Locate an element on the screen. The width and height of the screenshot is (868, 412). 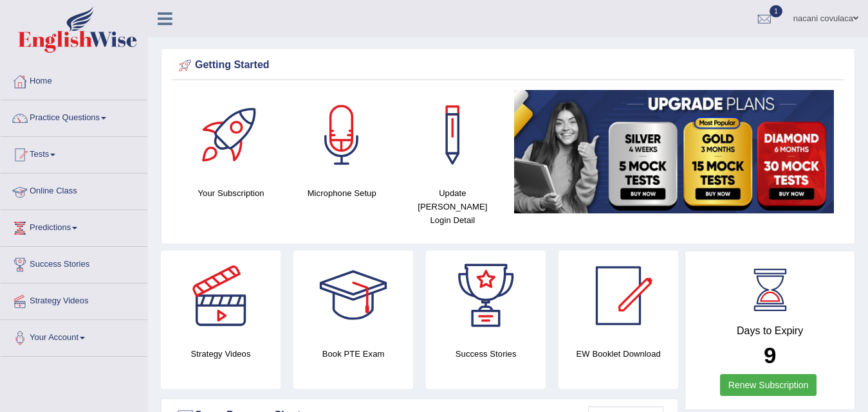
a: Home is located at coordinates (74, 80).